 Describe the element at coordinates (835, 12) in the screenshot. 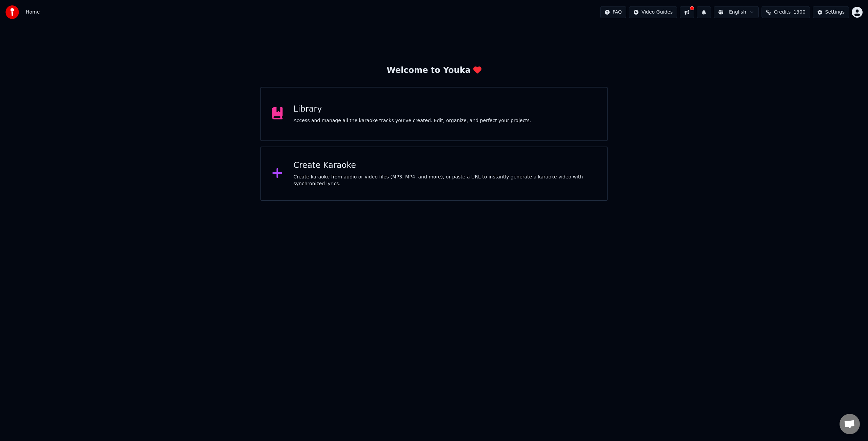

I see `div: Settings` at that location.